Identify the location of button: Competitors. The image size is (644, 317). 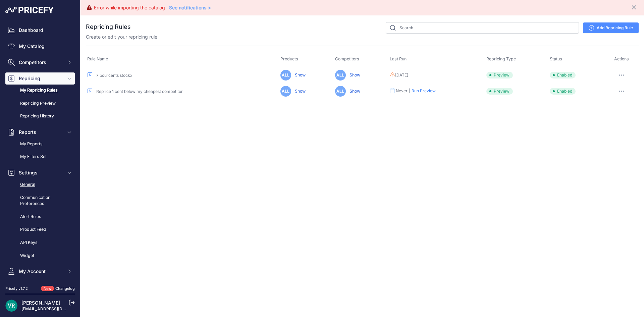
(40, 63).